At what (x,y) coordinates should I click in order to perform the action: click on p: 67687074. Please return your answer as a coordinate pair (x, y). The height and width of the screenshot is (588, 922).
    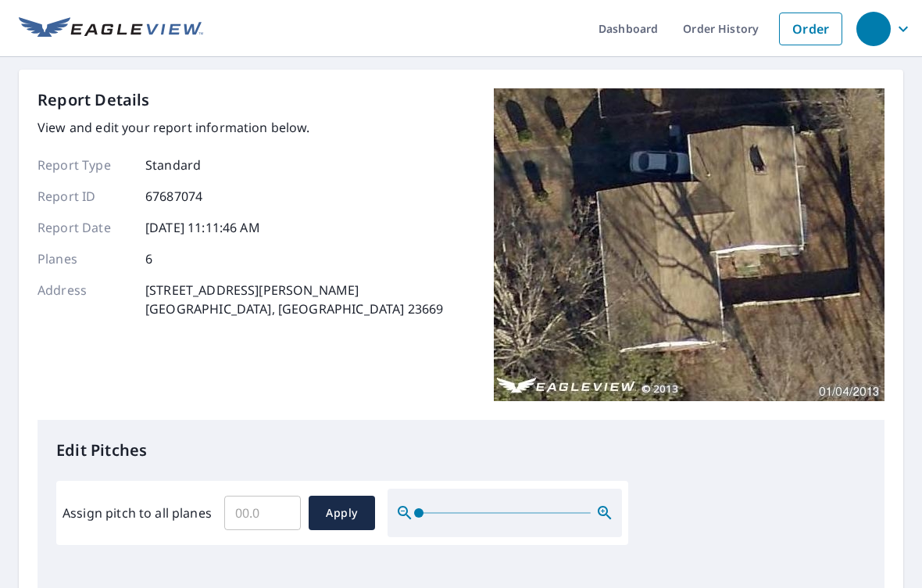
    Looking at the image, I should click on (173, 196).